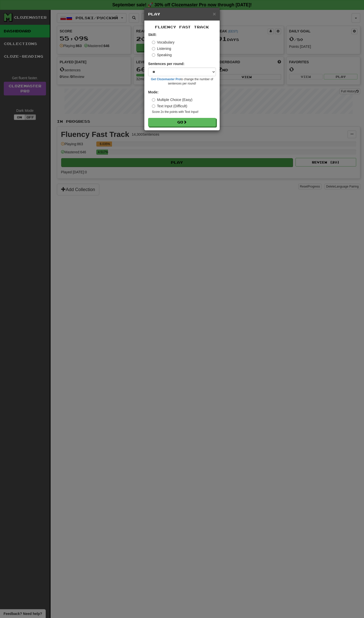 The height and width of the screenshot is (618, 364). I want to click on small: Score 2x the points with Text Input !, so click(184, 112).